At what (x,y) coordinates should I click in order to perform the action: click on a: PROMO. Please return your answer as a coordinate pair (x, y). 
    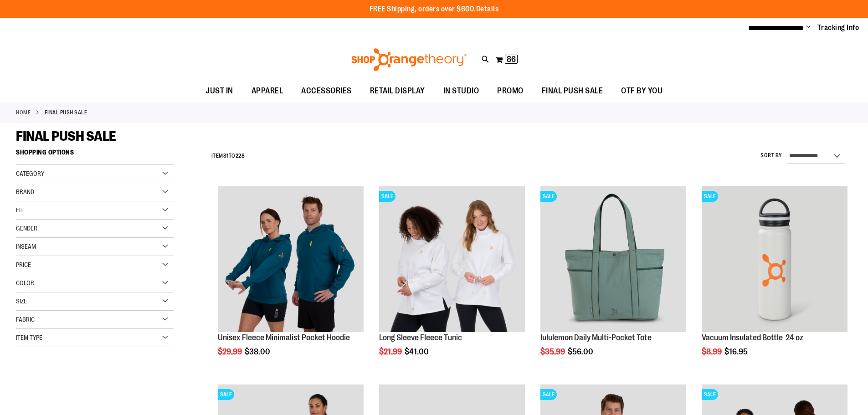
    Looking at the image, I should click on (510, 91).